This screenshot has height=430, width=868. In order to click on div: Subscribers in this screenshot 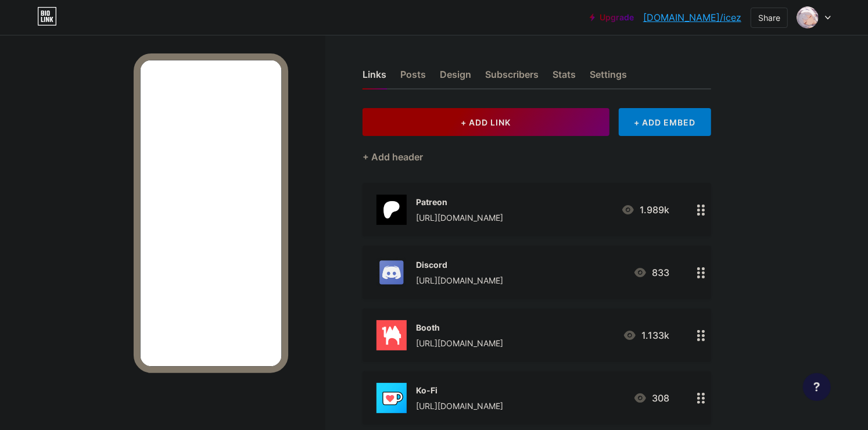, I will do `click(512, 78)`.